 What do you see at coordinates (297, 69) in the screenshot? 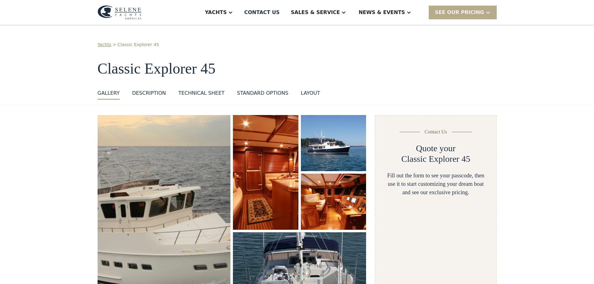
I see `h1: Classic Explorer 45` at bounding box center [297, 69].